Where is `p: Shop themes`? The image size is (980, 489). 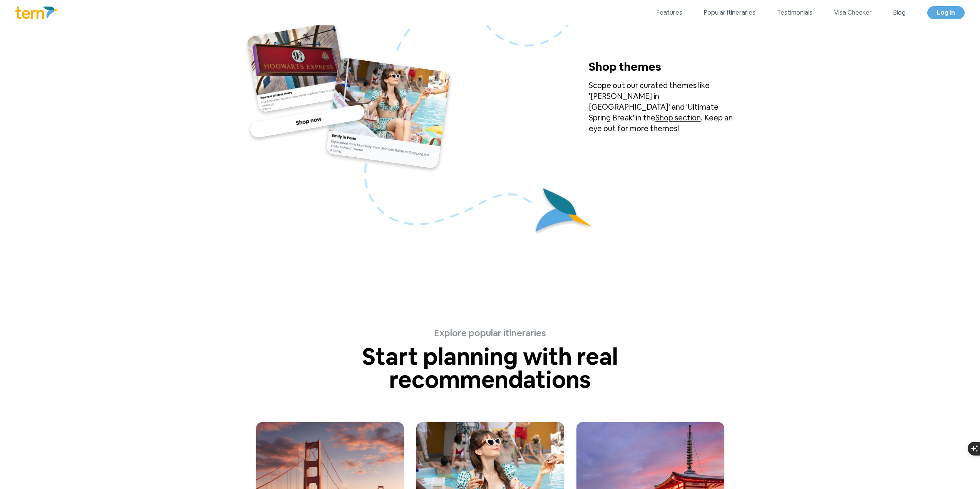 p: Shop themes is located at coordinates (650, 70).